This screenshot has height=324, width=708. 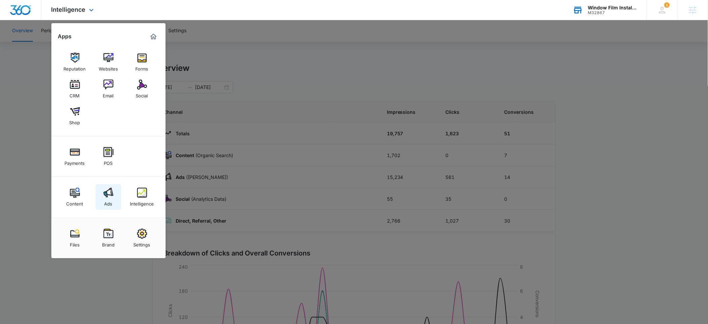 I want to click on a: Email, so click(x=108, y=89).